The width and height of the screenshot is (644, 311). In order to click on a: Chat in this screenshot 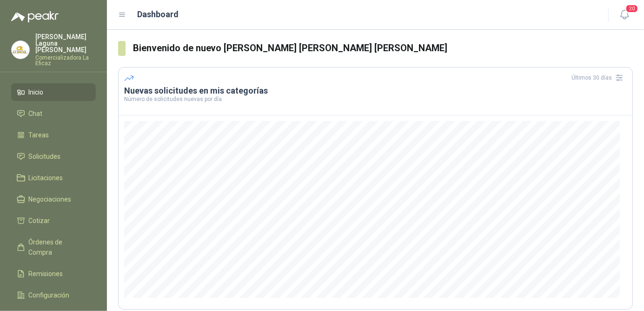, I will do `click(53, 113)`.